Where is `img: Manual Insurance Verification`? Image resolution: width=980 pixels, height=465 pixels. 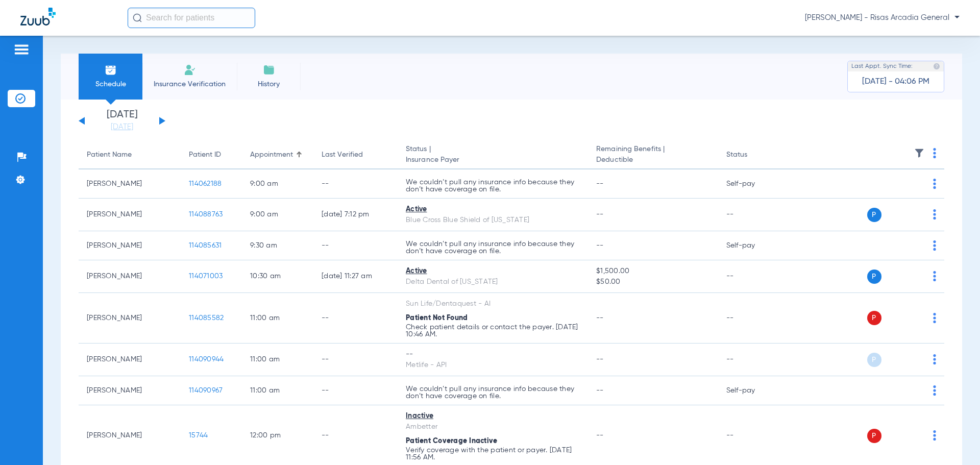
img: Manual Insurance Verification is located at coordinates (190, 70).